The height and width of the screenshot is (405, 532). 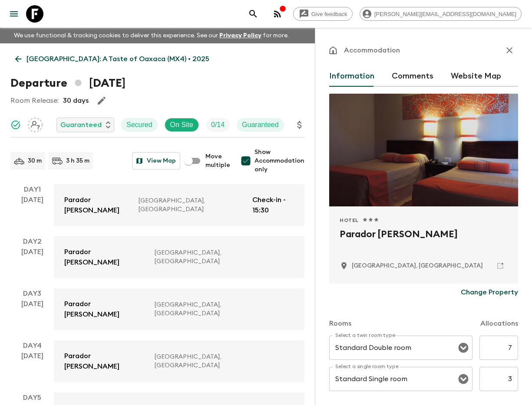 I want to click on span: Move multiple, so click(x=218, y=161).